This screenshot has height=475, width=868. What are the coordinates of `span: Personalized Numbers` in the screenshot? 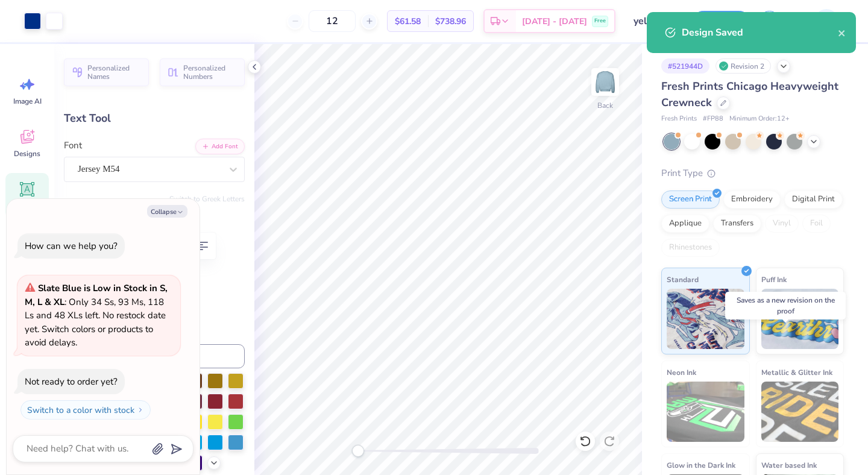 It's located at (211, 73).